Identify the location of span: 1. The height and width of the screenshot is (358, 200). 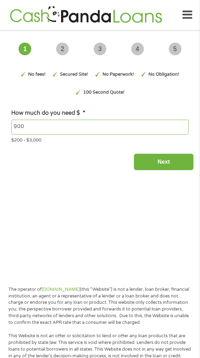
(25, 49).